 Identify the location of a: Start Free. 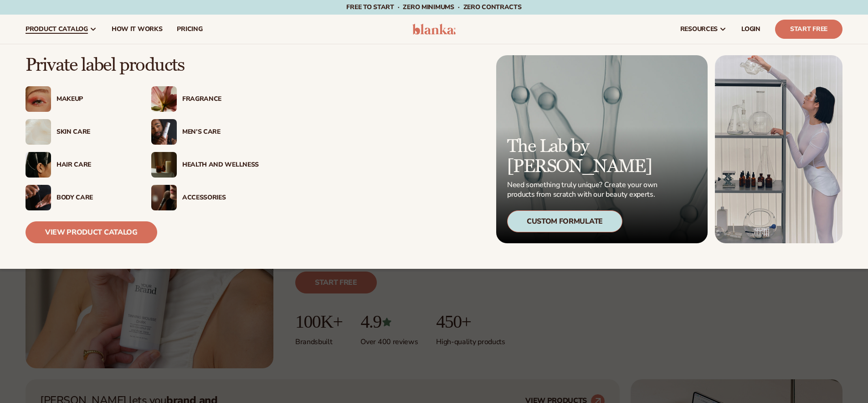
(809, 29).